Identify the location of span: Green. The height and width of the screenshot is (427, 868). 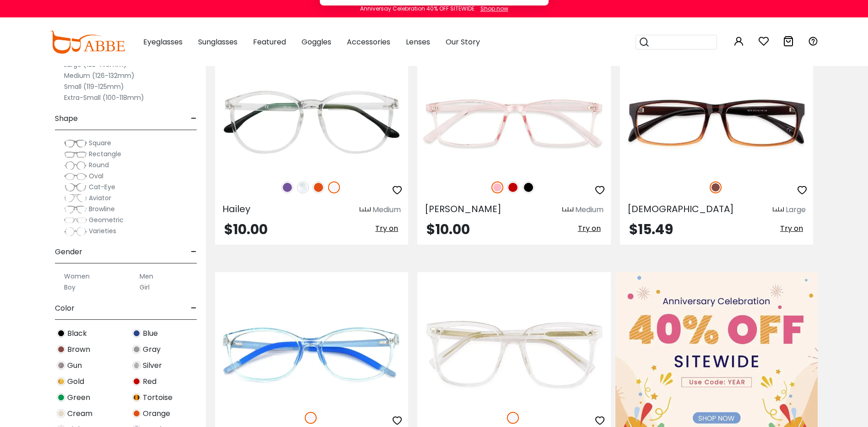
(79, 398).